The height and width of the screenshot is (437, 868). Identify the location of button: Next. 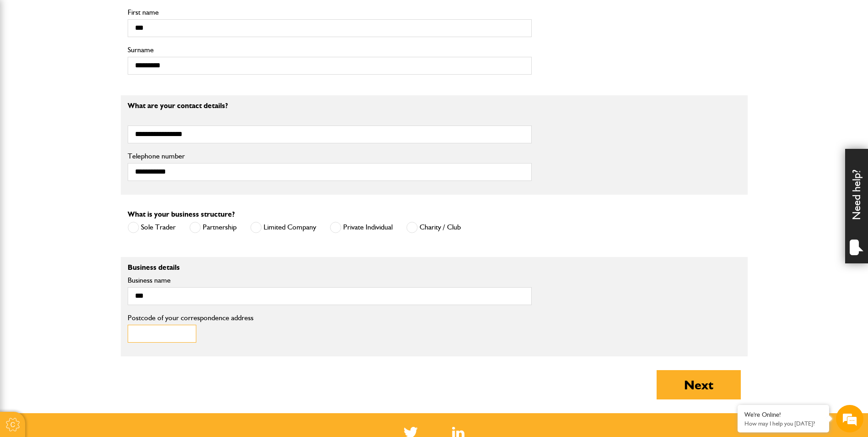
(699, 385).